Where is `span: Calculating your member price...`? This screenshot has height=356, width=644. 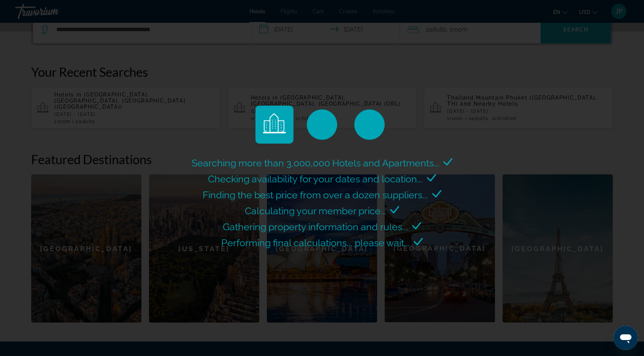
span: Calculating your member price... is located at coordinates (316, 211).